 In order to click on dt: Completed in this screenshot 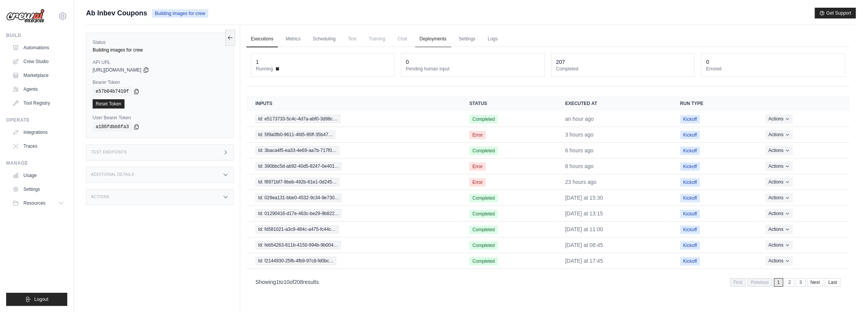, I will do `click(623, 69)`.